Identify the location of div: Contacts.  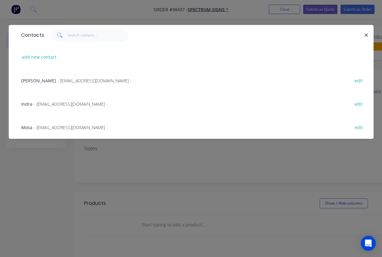
(31, 35).